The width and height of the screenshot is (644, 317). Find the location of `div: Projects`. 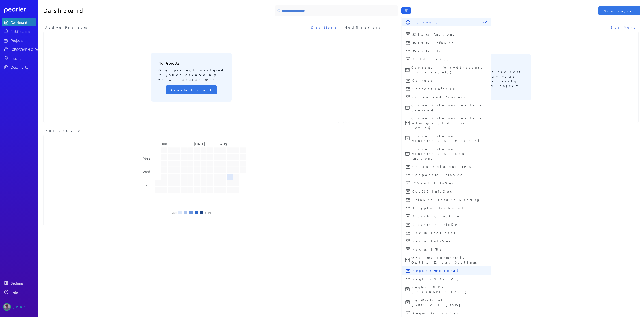

div: Projects is located at coordinates (23, 40).